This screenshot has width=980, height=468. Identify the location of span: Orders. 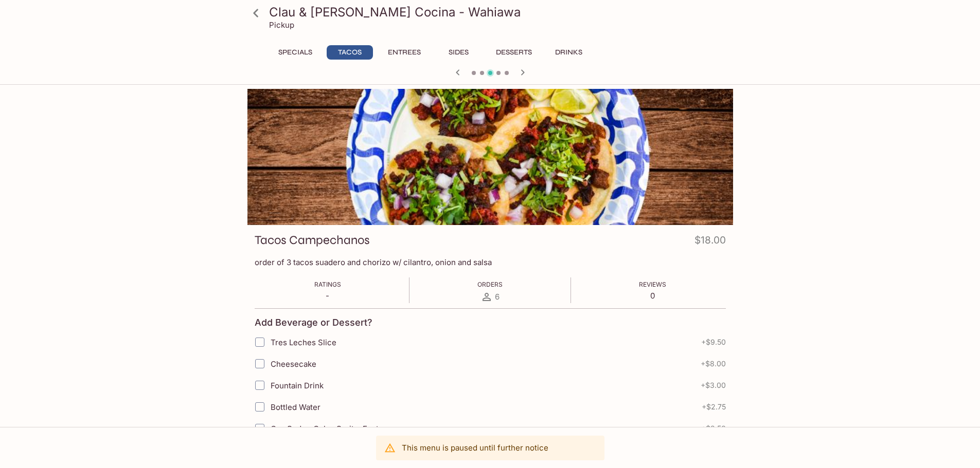
(490, 284).